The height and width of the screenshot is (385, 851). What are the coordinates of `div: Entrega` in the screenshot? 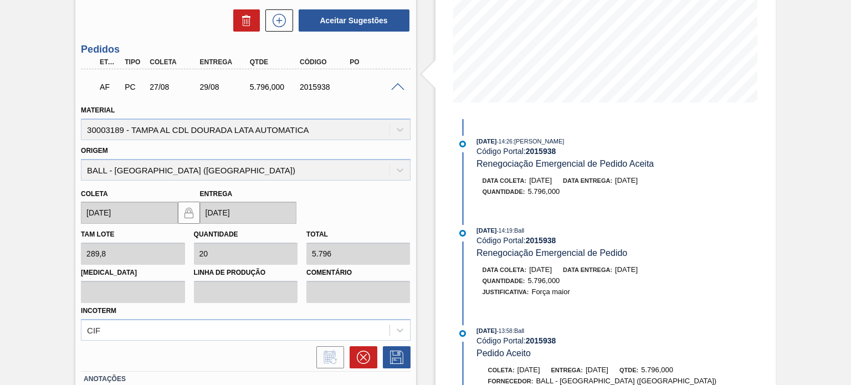 It's located at (224, 62).